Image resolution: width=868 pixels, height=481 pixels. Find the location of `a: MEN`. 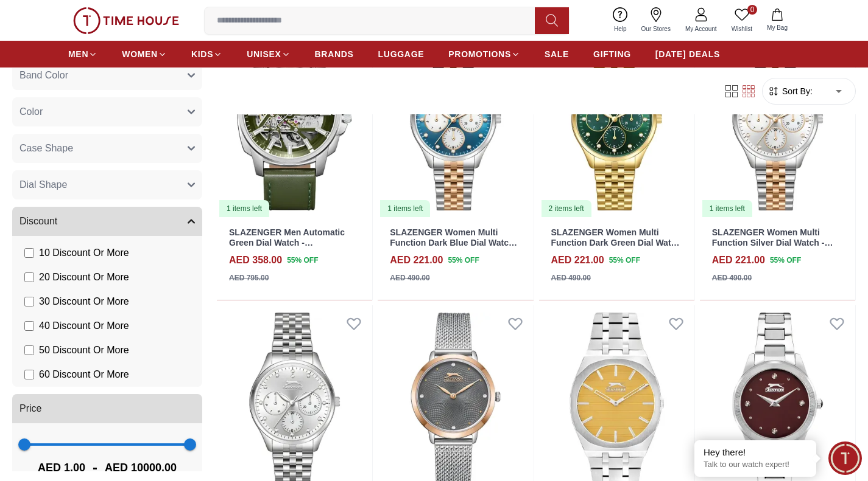

a: MEN is located at coordinates (83, 54).